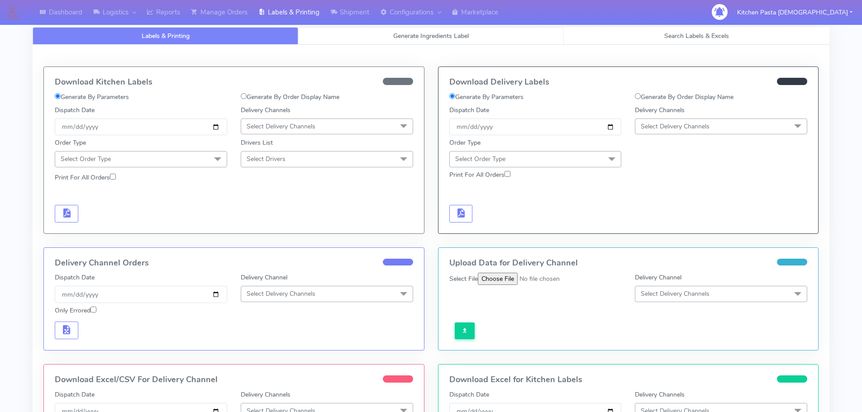  I want to click on span: Search Labels & Excels, so click(696, 36).